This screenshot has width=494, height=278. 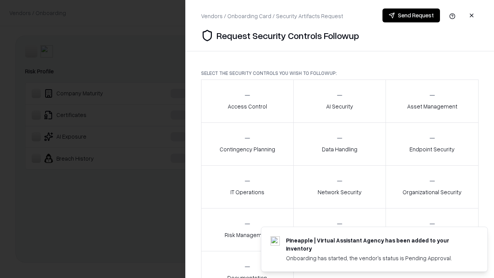 I want to click on button: Contingency Planning, so click(x=248, y=144).